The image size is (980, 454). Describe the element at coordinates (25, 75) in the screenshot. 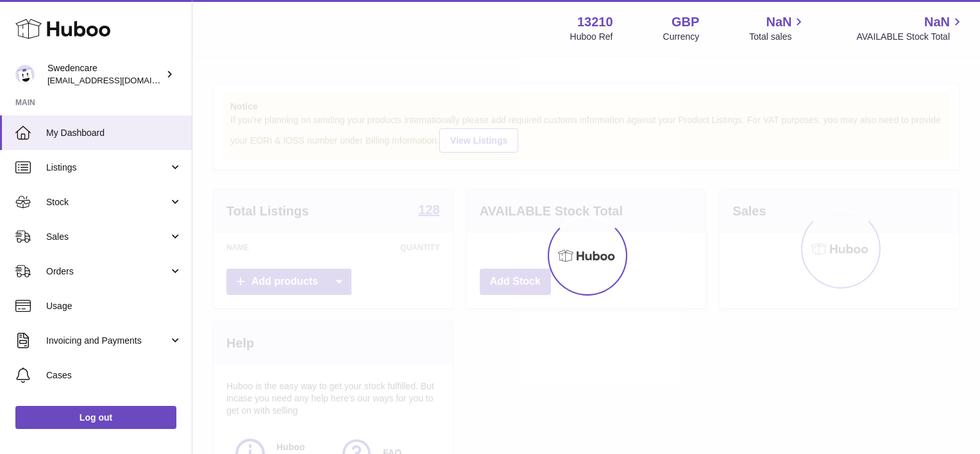

I see `img: gemma.horsfield@swedencare.co.uk` at that location.